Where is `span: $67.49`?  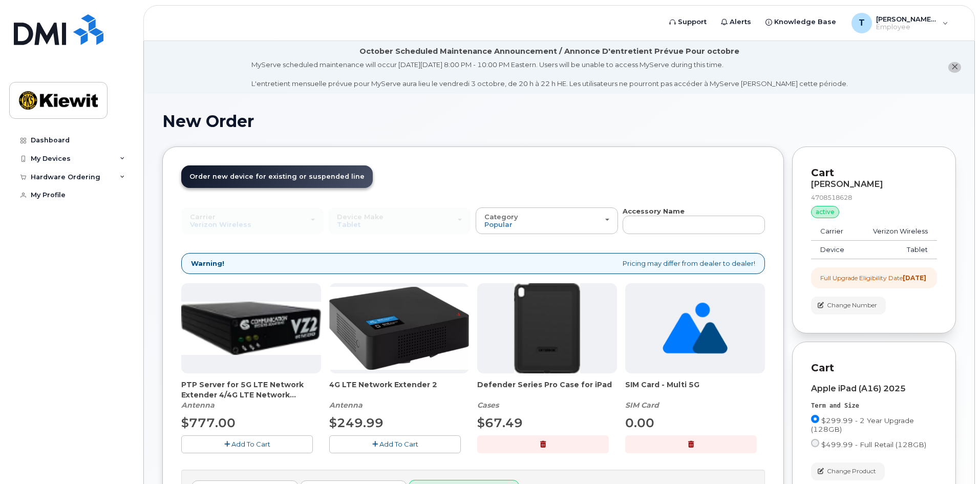 span: $67.49 is located at coordinates (500, 422).